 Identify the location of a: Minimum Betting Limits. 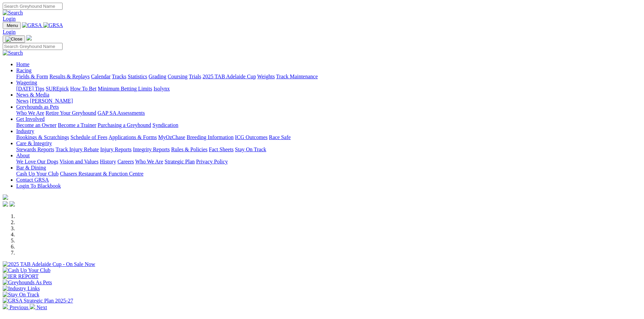
(125, 88).